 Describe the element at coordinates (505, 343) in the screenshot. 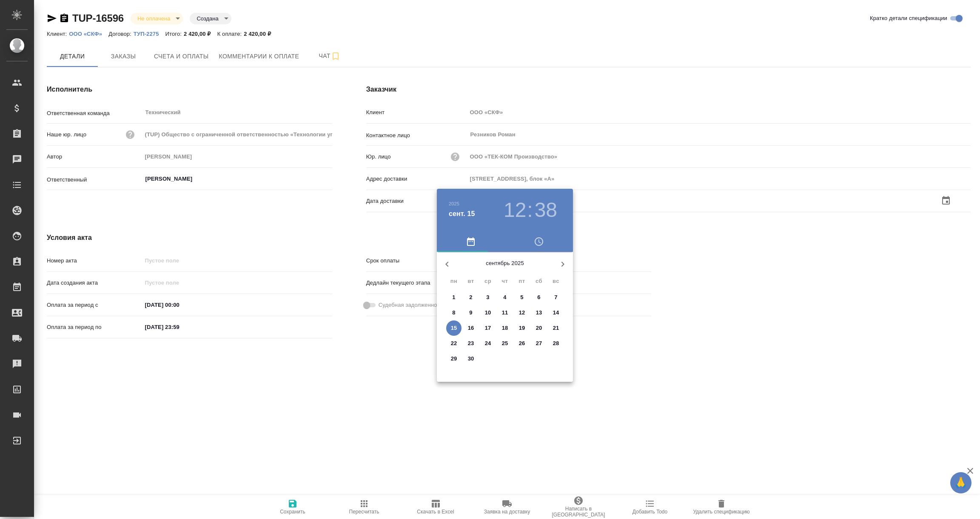

I see `p: 25` at that location.